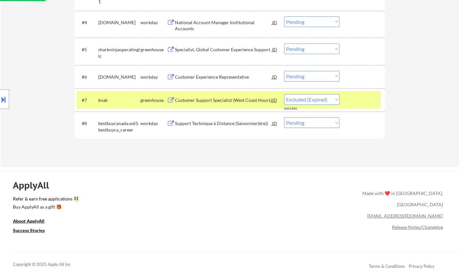 The image size is (459, 273). Describe the element at coordinates (421, 266) in the screenshot. I see `a: Privacy Policy` at that location.